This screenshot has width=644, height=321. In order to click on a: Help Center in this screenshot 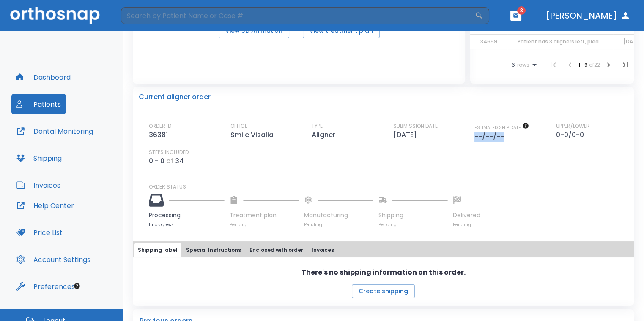, I will do `click(45, 206)`.